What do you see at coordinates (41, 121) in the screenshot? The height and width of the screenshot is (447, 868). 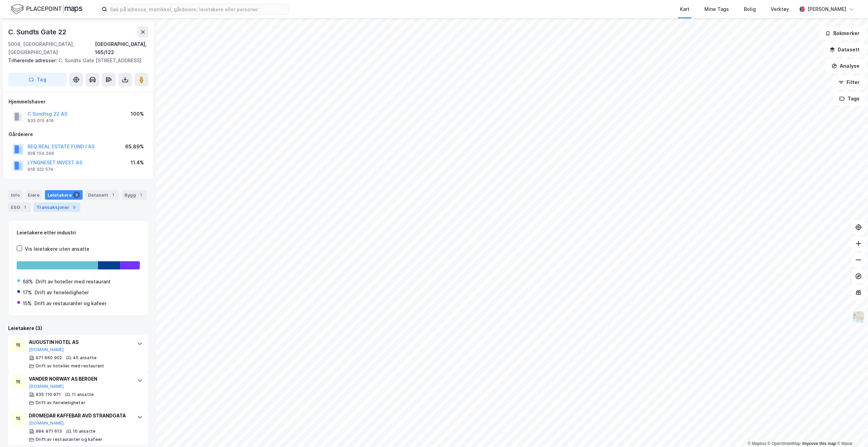 I see `div: 933 015 416` at bounding box center [41, 121].